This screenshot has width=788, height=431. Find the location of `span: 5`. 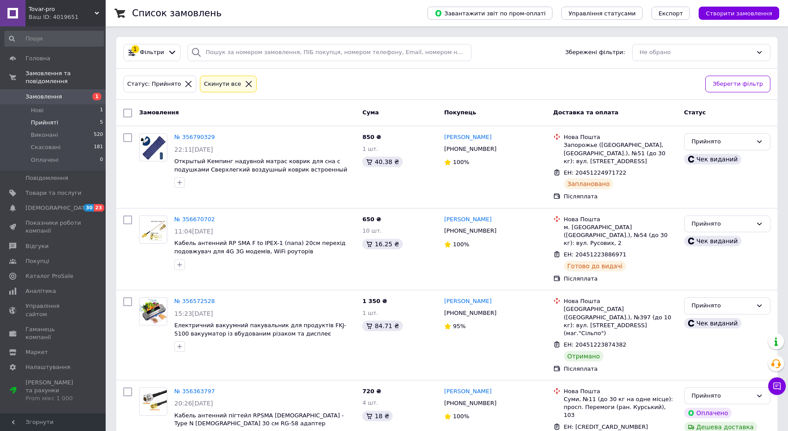

span: 5 is located at coordinates (101, 123).